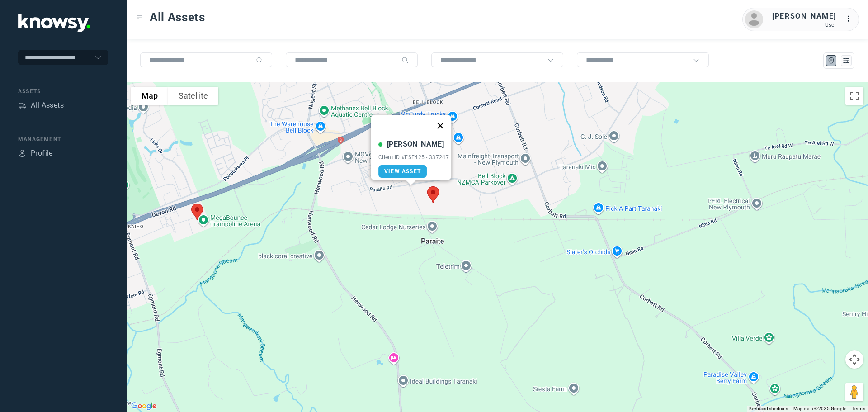 Image resolution: width=868 pixels, height=412 pixels. I want to click on div: List, so click(846, 61).